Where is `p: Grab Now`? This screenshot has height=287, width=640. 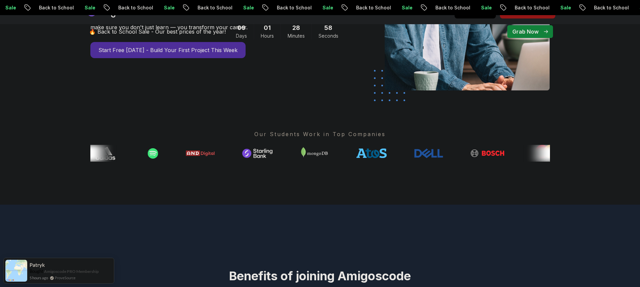 p: Grab Now is located at coordinates (526, 32).